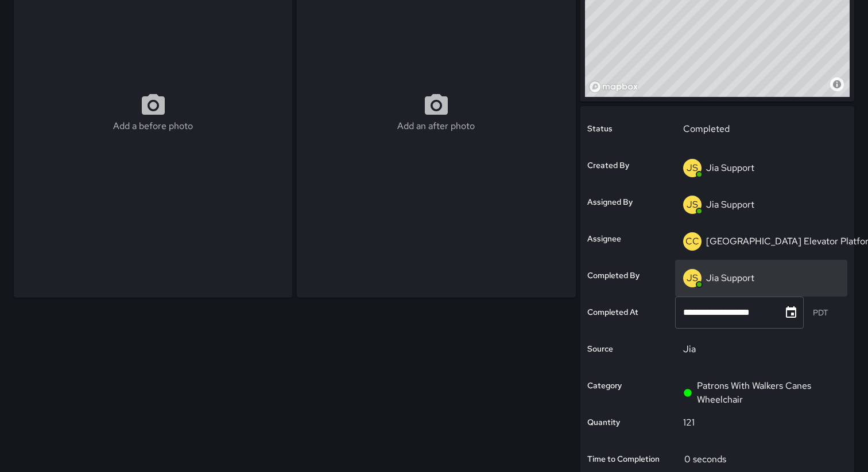 The image size is (868, 472). What do you see at coordinates (761, 129) in the screenshot?
I see `p: Completed` at bounding box center [761, 129].